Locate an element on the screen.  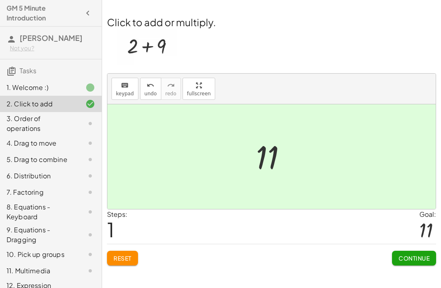
i: Task finished and correct. is located at coordinates (90, 104).